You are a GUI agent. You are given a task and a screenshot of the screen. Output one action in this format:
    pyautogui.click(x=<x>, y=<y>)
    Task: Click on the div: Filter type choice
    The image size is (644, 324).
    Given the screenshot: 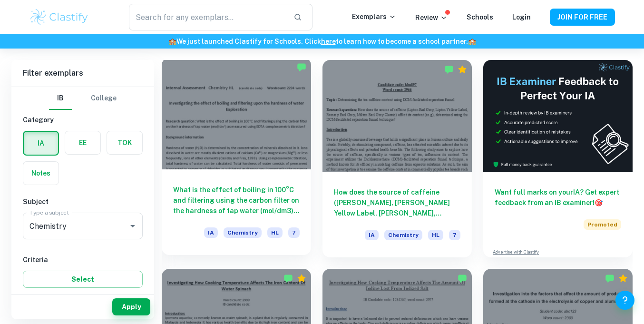 What is the action you would take?
    pyautogui.click(x=83, y=99)
    